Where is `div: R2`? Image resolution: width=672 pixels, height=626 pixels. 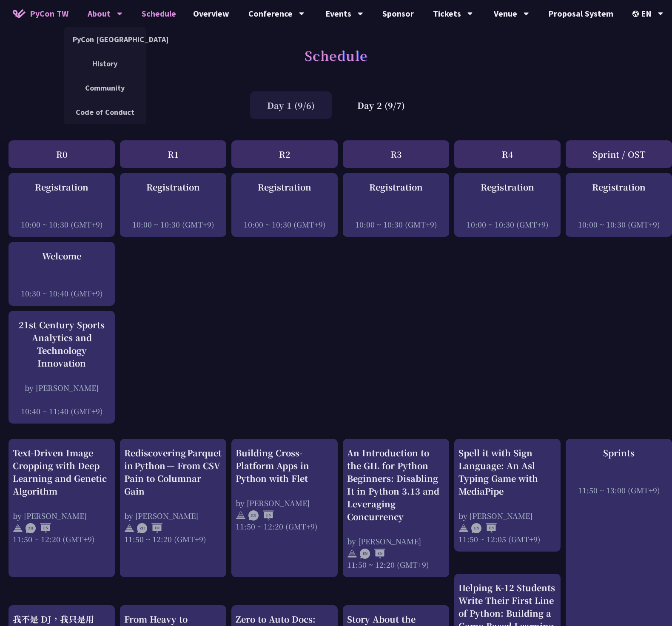 div: R2 is located at coordinates (285, 154).